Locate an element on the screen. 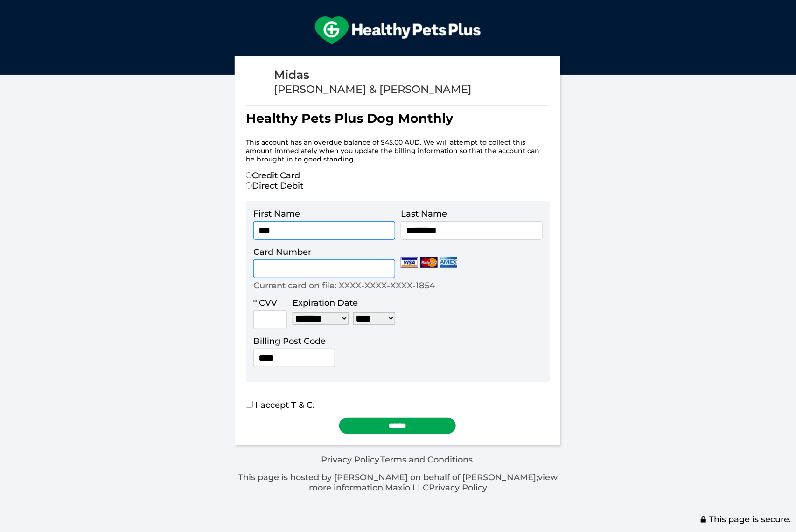  input: Credit Card is located at coordinates (249, 175).